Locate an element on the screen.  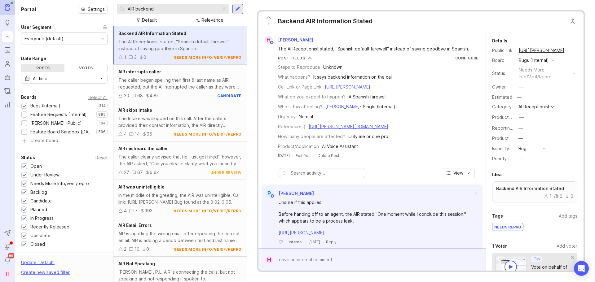
label: Reporting Team is located at coordinates (508, 128).